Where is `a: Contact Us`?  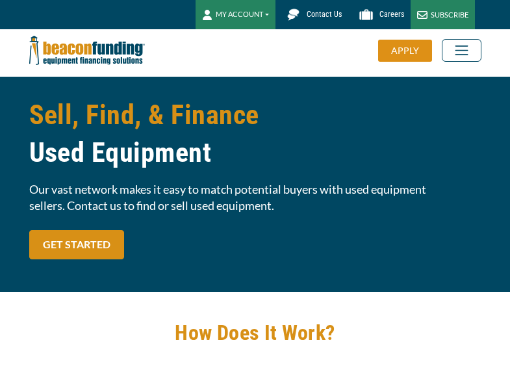
a: Contact Us is located at coordinates (312, 14).